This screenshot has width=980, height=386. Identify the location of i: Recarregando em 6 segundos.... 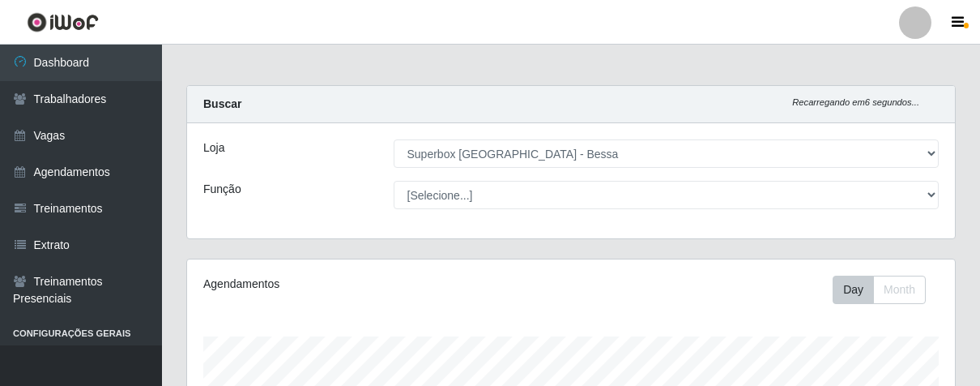
(855, 102).